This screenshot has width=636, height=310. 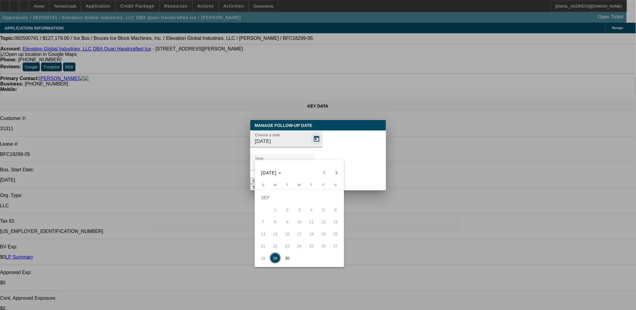 What do you see at coordinates (311, 209) in the screenshot?
I see `span: 4` at bounding box center [311, 209].